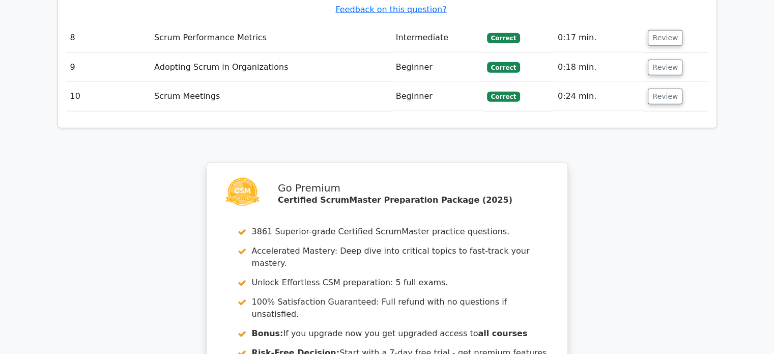  I want to click on u: Feedback on this question?, so click(391, 9).